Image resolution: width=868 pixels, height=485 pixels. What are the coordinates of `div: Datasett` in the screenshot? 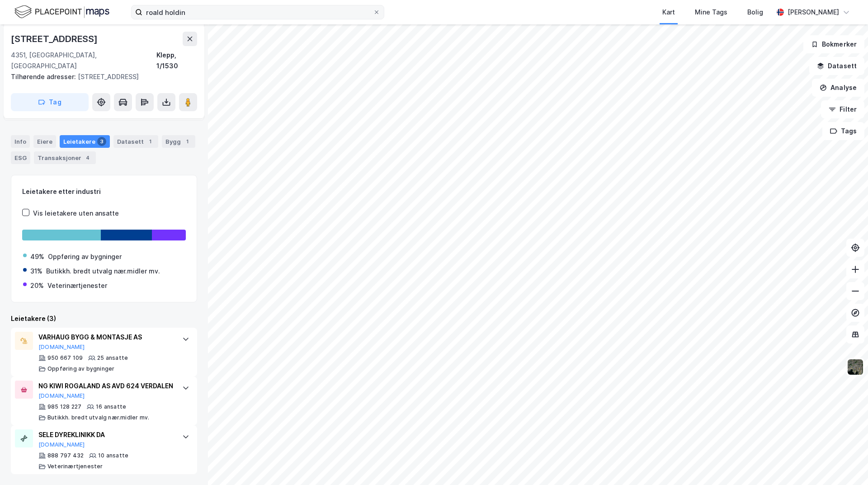 It's located at (136, 141).